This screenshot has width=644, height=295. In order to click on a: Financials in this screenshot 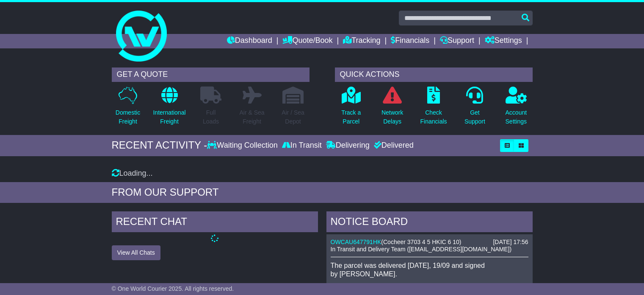, I will do `click(410, 41)`.